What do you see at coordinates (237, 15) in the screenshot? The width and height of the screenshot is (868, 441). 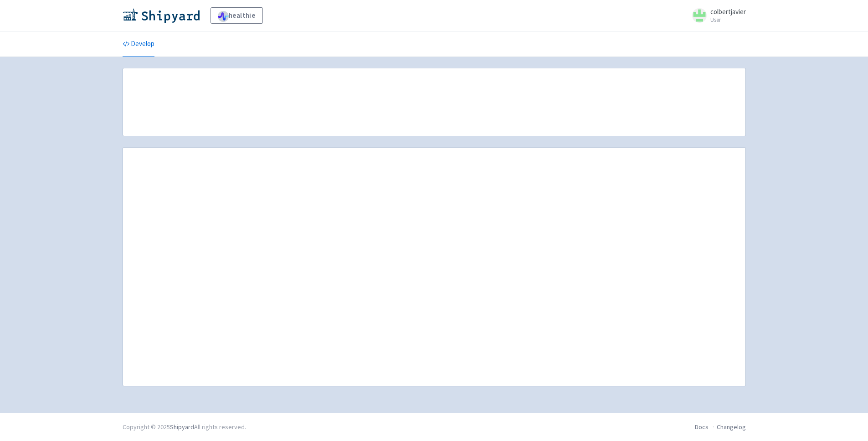 I see `a: healthie` at bounding box center [237, 15].